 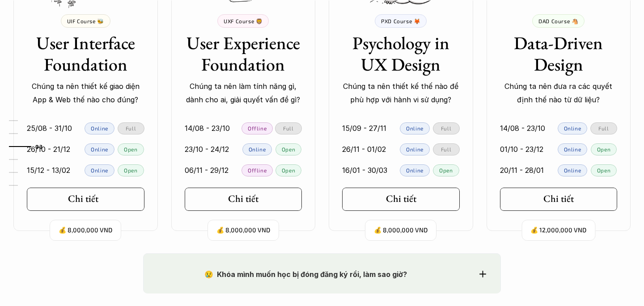 I want to click on p: UIF Course 🐝, so click(x=85, y=21).